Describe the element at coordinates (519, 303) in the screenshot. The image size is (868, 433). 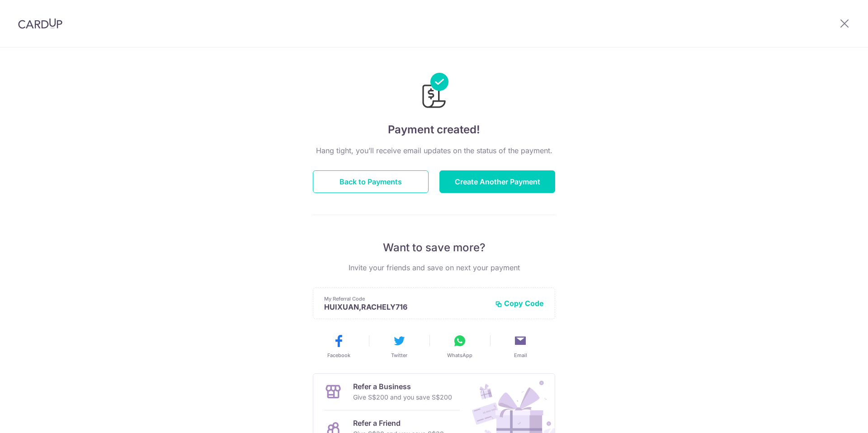
I see `button: Copy Code` at that location.